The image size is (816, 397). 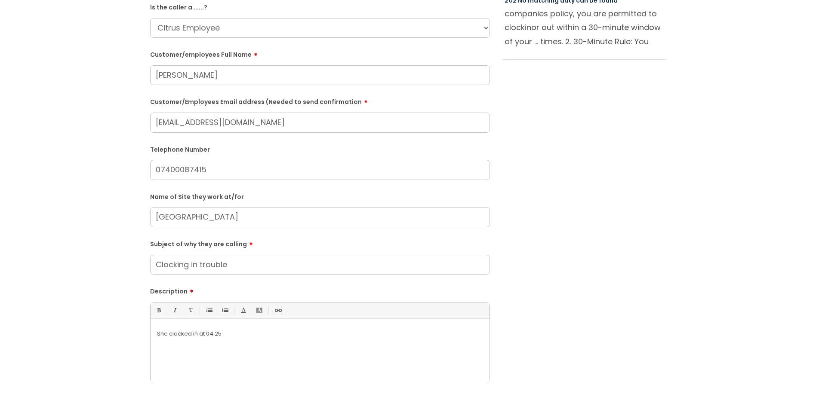 I want to click on a: Font Color, so click(x=243, y=310).